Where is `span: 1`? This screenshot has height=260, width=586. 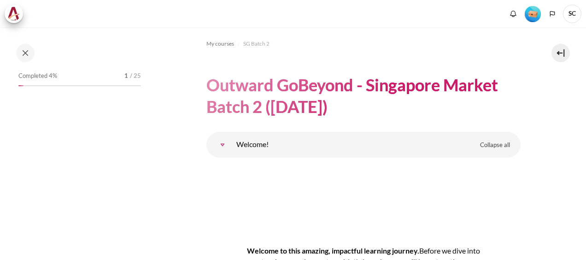 span: 1 is located at coordinates (126, 76).